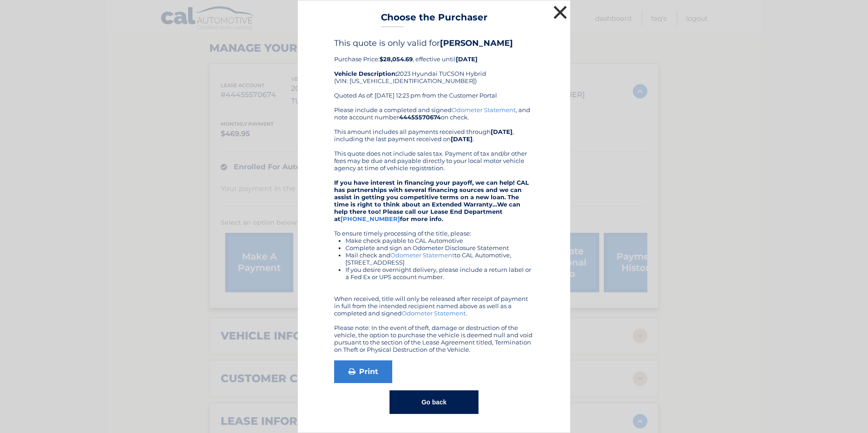  I want to click on li: Complete and sign an Odometer Disclosure Statement, so click(440, 248).